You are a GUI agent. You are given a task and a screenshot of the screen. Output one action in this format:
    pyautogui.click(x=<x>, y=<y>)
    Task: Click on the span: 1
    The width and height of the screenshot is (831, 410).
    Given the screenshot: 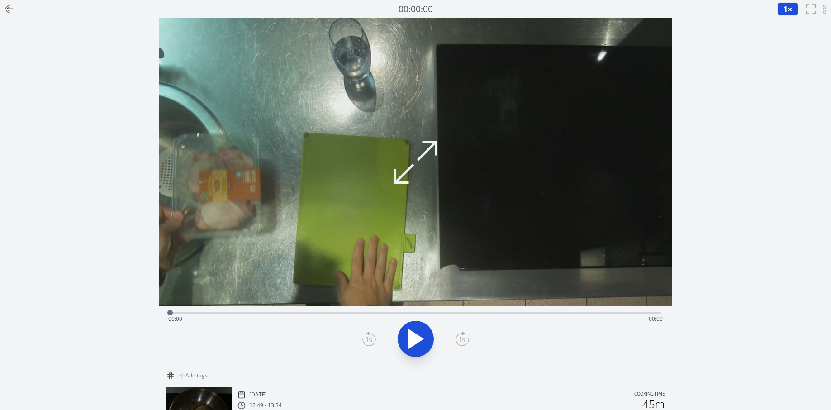 What is the action you would take?
    pyautogui.click(x=785, y=9)
    